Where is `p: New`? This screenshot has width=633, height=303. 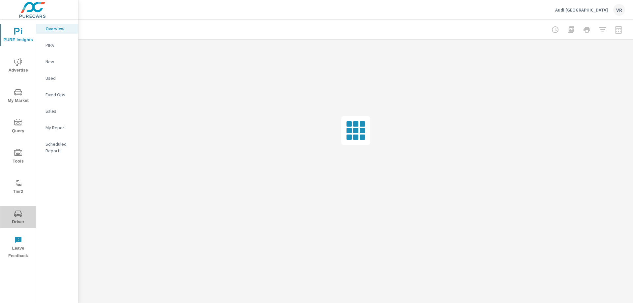 p: New is located at coordinates (59, 62).